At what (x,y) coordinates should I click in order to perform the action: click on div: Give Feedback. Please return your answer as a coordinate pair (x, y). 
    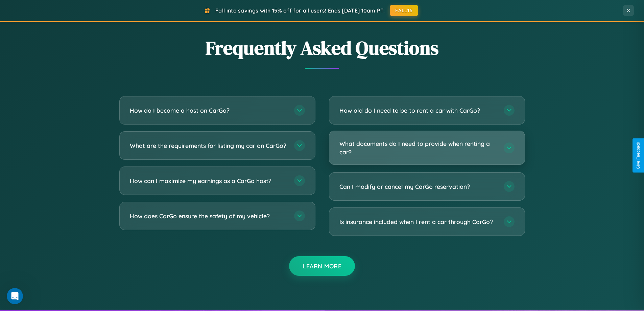
    Looking at the image, I should click on (638, 156).